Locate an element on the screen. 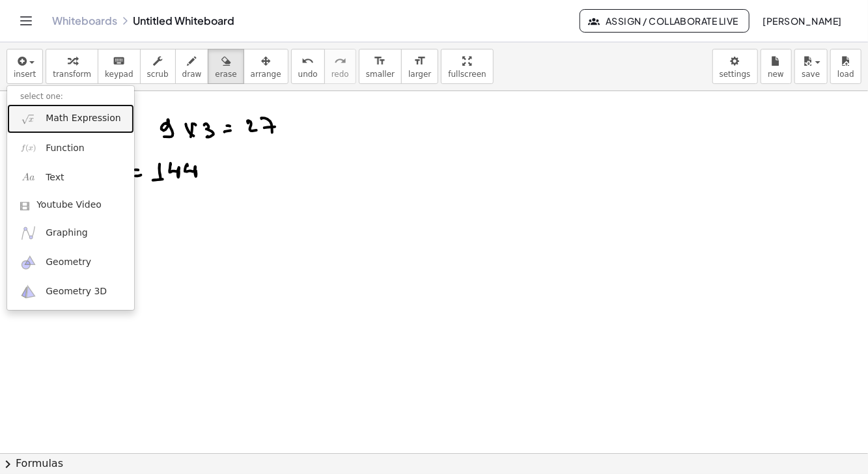 The height and width of the screenshot is (474, 868). img: sqrt_x.png is located at coordinates (28, 118).